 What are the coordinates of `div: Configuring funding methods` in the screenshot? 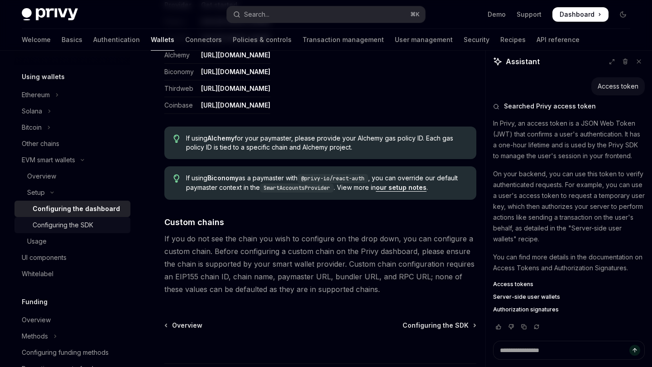 It's located at (65, 353).